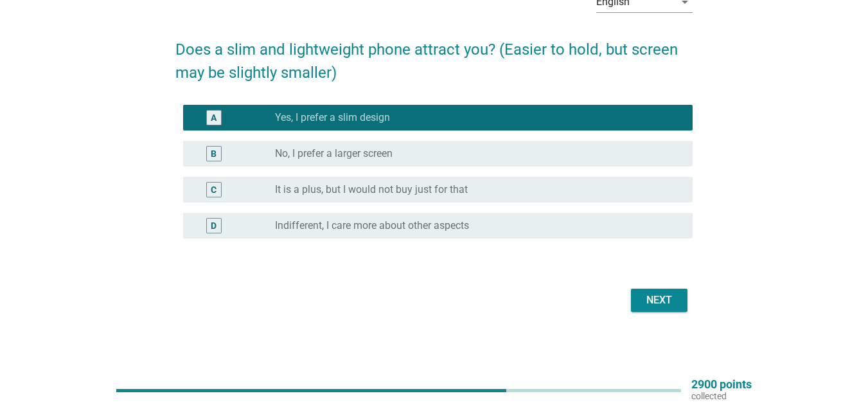 The image size is (868, 407). Describe the element at coordinates (434, 55) in the screenshot. I see `h2: Does a slim and lightweight phone attract you? (Easier to hold, but screen may be slightly smaller)` at that location.